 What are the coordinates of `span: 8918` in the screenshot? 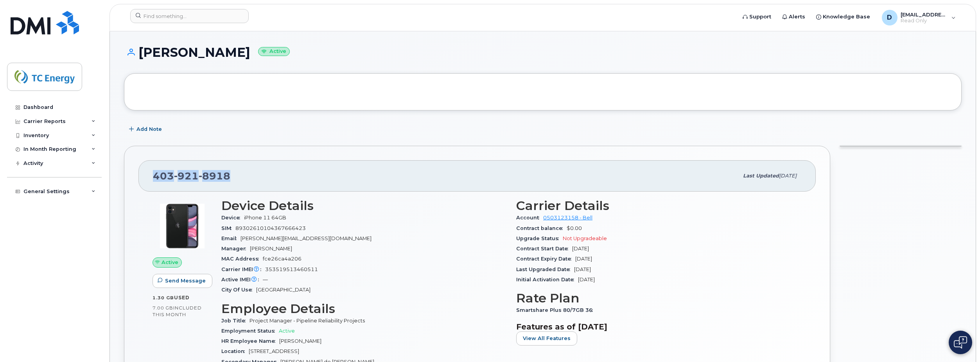 It's located at (214, 176).